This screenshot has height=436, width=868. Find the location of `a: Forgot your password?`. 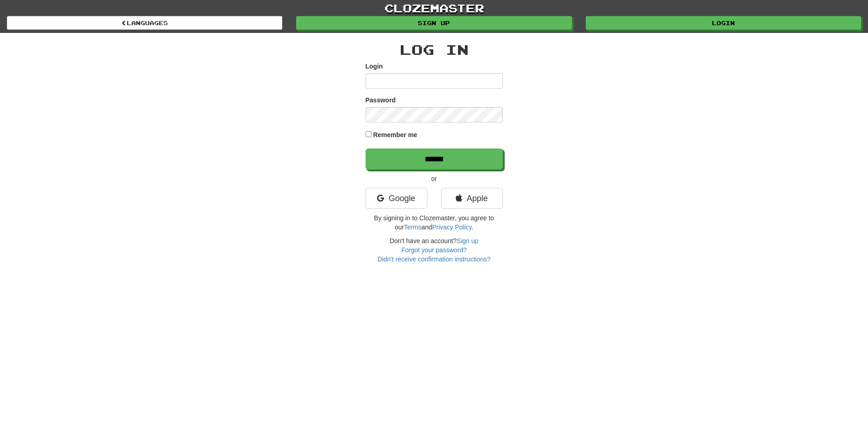

a: Forgot your password? is located at coordinates (434, 250).